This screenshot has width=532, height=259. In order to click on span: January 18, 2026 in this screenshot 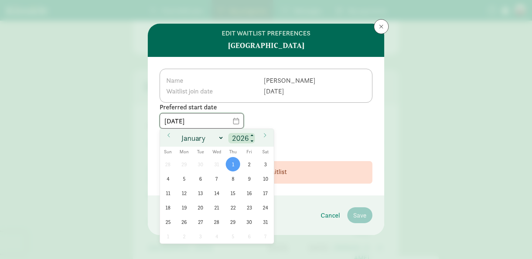, I will do `click(168, 207)`.